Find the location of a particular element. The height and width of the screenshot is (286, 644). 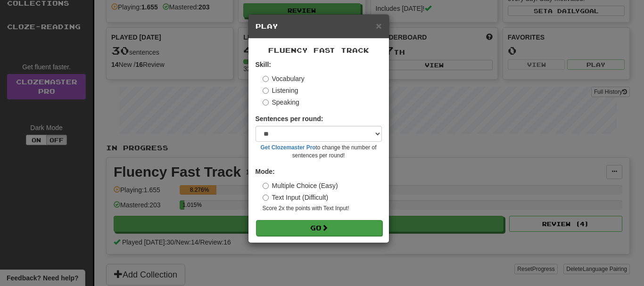

button: Close is located at coordinates (379, 26).